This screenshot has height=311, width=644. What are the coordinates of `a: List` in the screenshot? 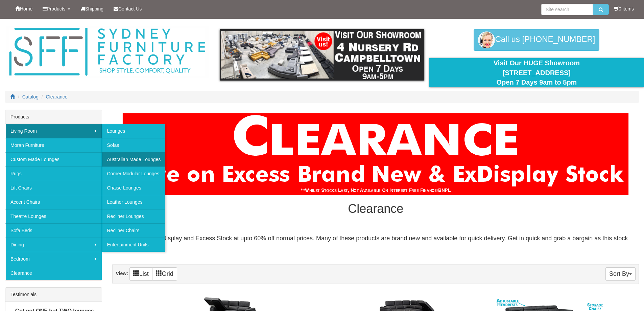 It's located at (141, 274).